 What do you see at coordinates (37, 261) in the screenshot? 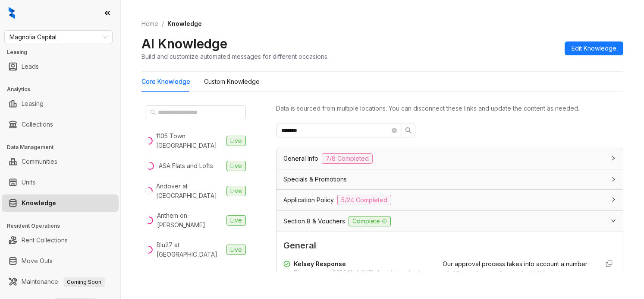
I see `a: Move Outs` at bounding box center [37, 261].